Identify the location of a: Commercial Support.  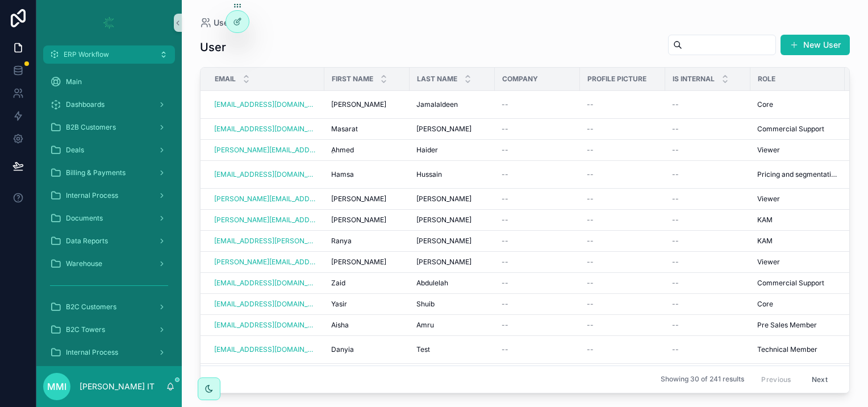
(797, 129).